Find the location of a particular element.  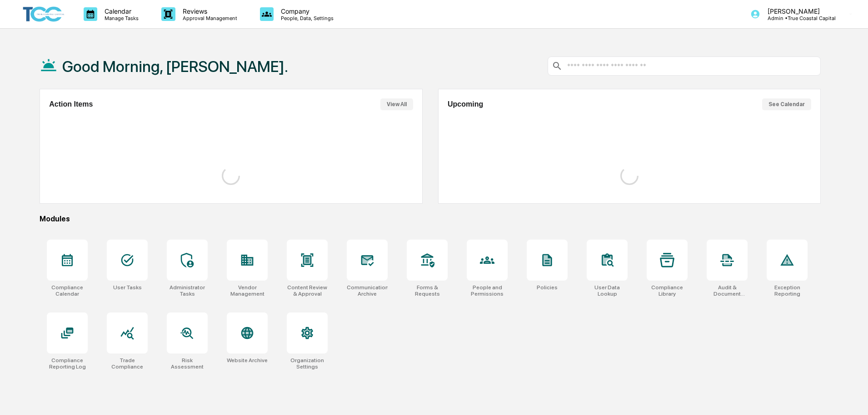

p: Calendar is located at coordinates (120, 11).